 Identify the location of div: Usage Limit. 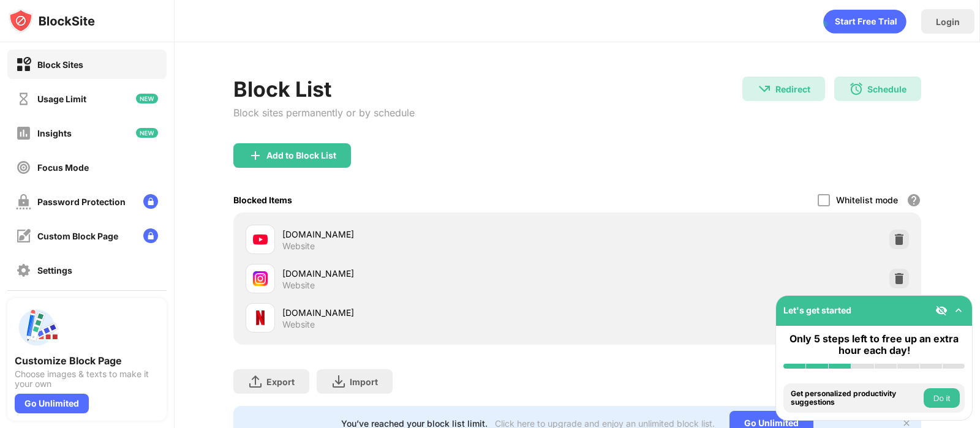
(62, 99).